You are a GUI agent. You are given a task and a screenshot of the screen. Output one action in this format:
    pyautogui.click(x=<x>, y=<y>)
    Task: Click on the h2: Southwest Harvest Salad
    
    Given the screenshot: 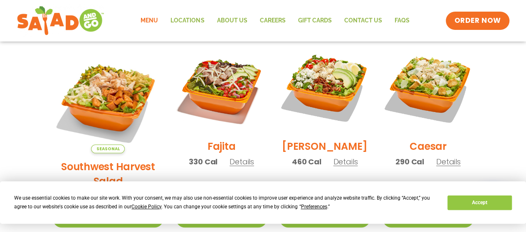 What is the action you would take?
    pyautogui.click(x=108, y=174)
    